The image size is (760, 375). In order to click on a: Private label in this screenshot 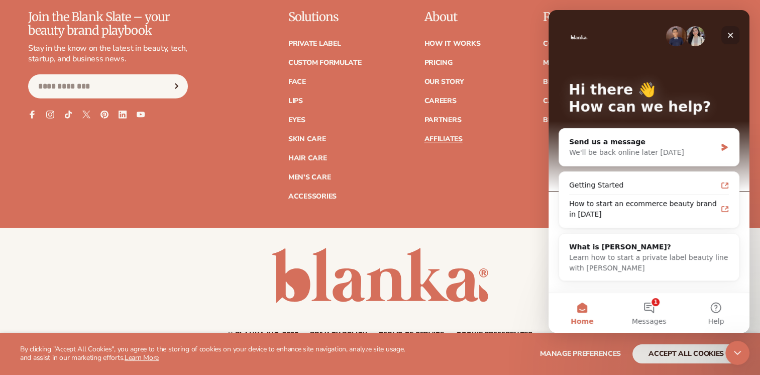, I will do `click(314, 44)`.